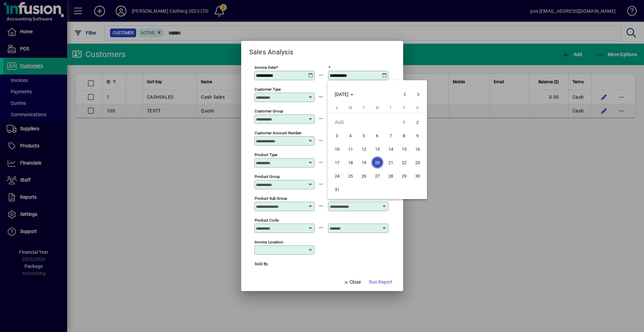 Image resolution: width=644 pixels, height=332 pixels. What do you see at coordinates (391, 149) in the screenshot?
I see `button: Thu Aug 14 2025` at bounding box center [391, 149].